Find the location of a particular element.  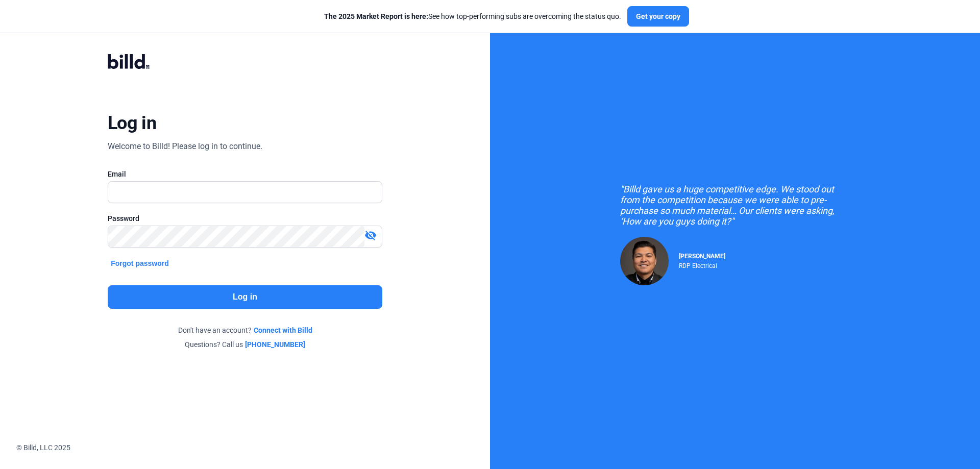

button: Forgot password is located at coordinates (140, 263).